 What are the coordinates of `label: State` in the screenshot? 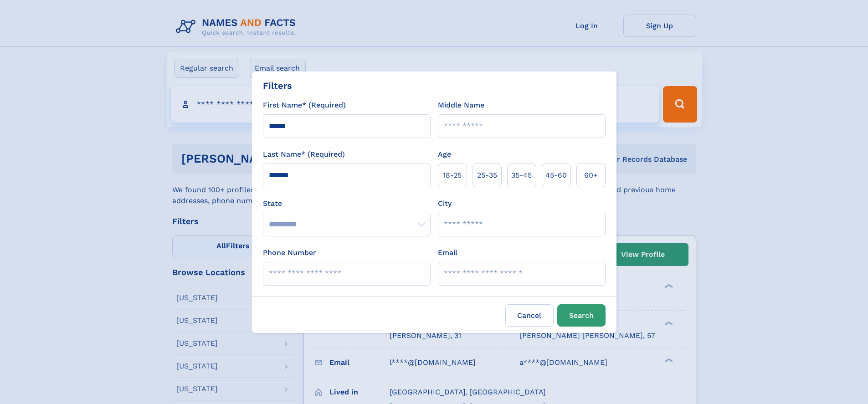 It's located at (347, 204).